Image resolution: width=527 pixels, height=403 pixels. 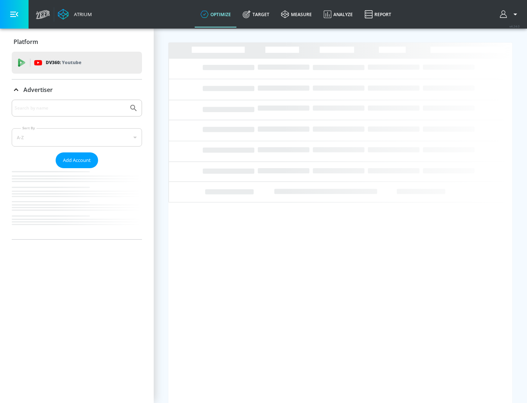 What do you see at coordinates (297, 14) in the screenshot?
I see `a: measure` at bounding box center [297, 14].